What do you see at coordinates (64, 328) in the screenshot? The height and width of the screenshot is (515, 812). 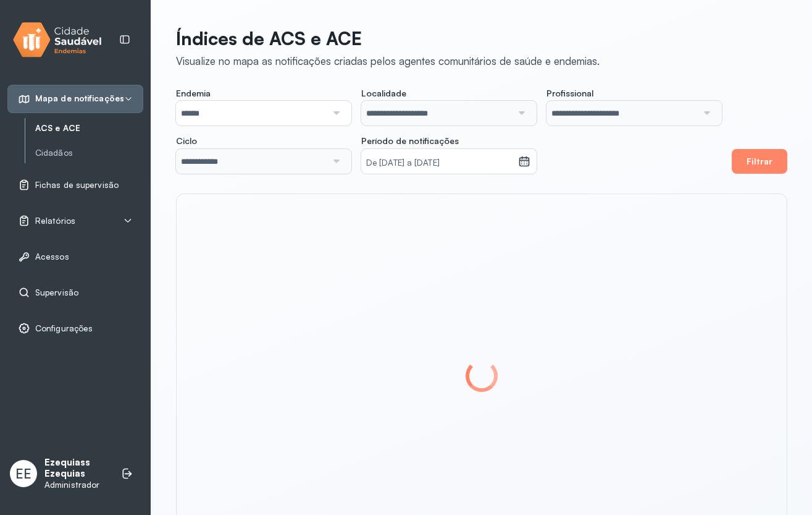 I see `span: Configurações` at bounding box center [64, 328].